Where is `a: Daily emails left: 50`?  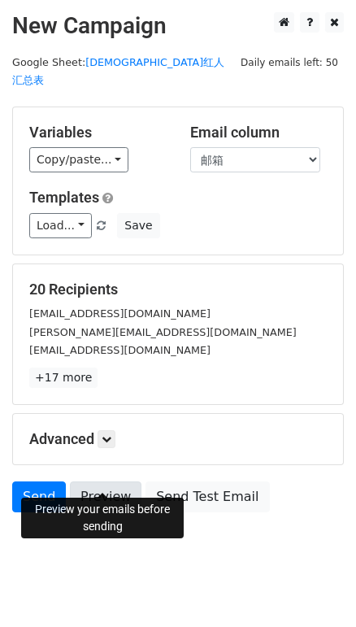
a: Daily emails left: 50 is located at coordinates (290, 62).